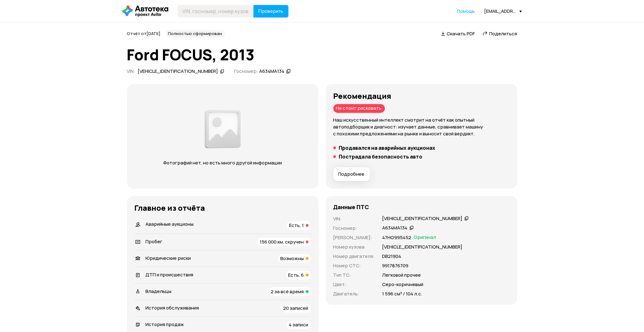  I want to click on h3: Рекомендация, so click(421, 96).